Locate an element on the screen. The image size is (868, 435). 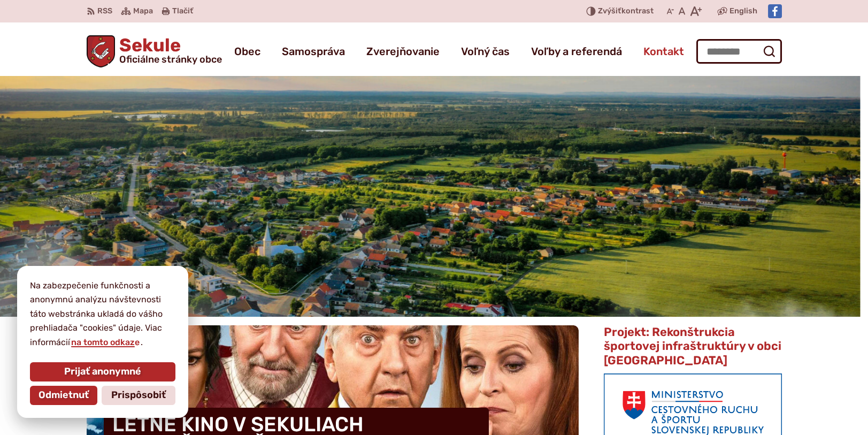
span: Tlačiť is located at coordinates (182, 11).